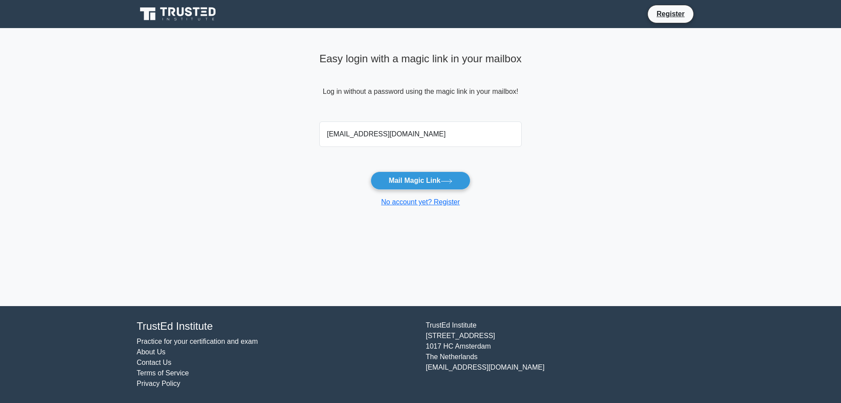  What do you see at coordinates (421, 202) in the screenshot?
I see `a: No account yet? Register` at bounding box center [421, 202].